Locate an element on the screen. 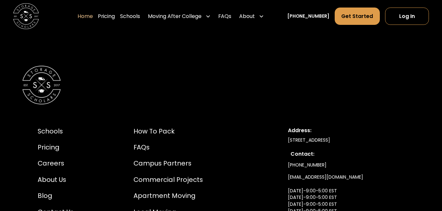  a: Get Started is located at coordinates (357, 16).